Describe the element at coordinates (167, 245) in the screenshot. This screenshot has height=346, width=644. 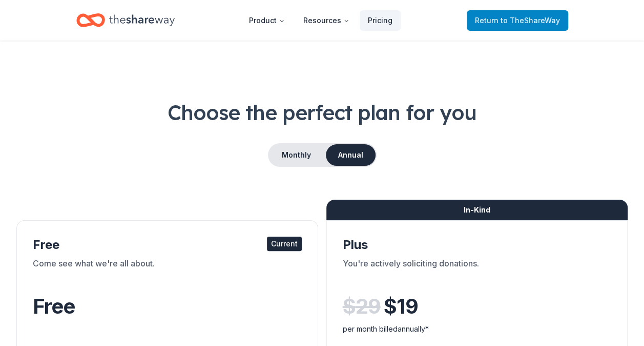
I see `div: Free` at that location.